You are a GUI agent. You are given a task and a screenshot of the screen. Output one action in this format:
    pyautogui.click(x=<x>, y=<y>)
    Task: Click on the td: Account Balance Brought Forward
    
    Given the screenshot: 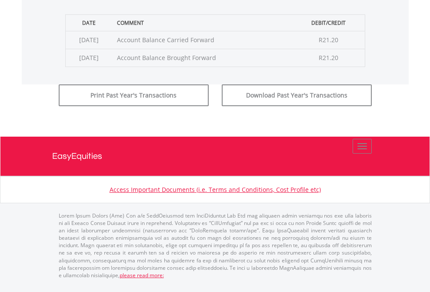 What is the action you would take?
    pyautogui.click(x=203, y=57)
    